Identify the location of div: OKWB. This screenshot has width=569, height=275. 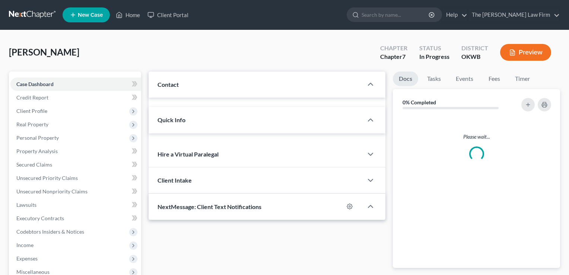
(475, 57).